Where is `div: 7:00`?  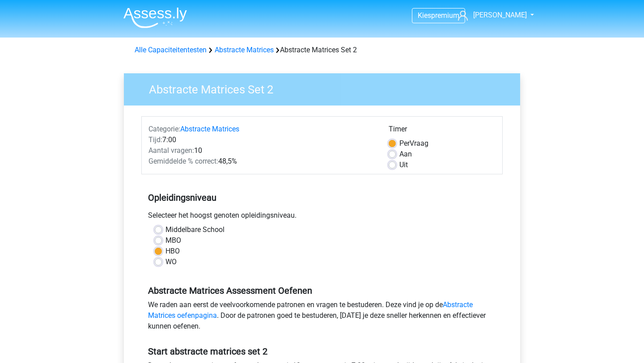 div: 7:00 is located at coordinates (261, 140).